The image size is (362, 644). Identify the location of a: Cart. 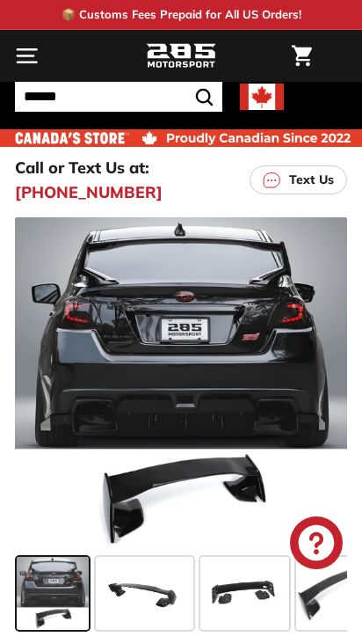
(302, 56).